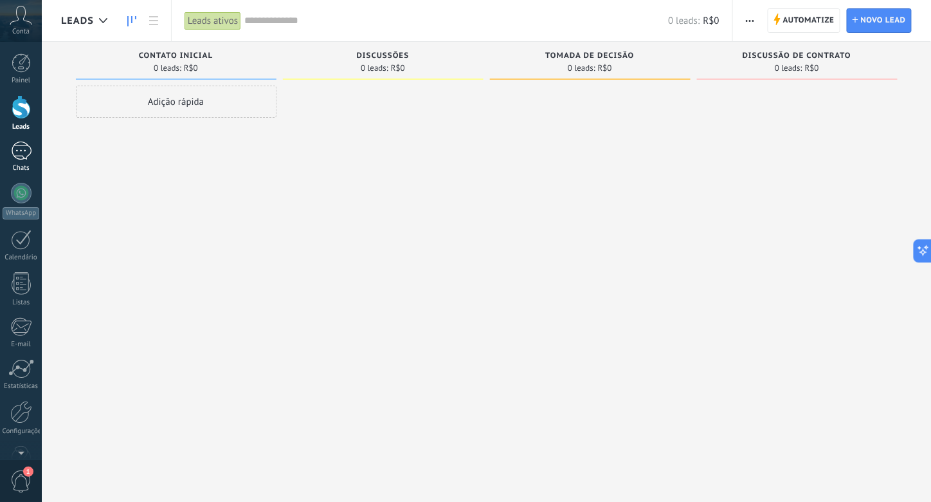 This screenshot has height=502, width=931. Describe the element at coordinates (884, 21) in the screenshot. I see `span: Novo lead` at that location.